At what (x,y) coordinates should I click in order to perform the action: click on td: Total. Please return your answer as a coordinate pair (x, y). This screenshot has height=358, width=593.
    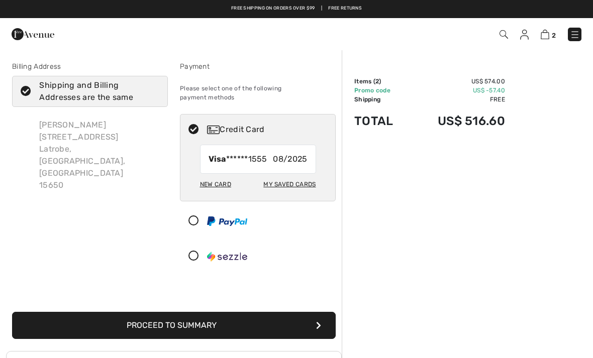
    Looking at the image, I should click on (382, 121).